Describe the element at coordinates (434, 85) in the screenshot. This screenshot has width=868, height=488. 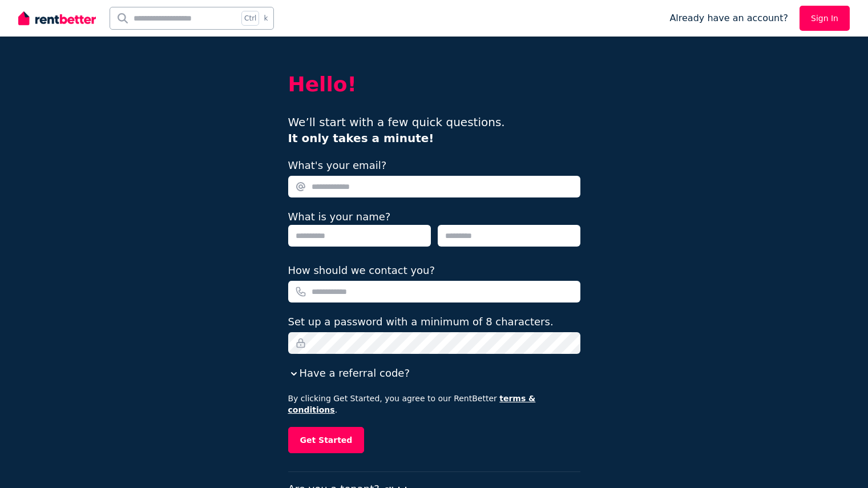
I see `h2: Hello!` at that location.